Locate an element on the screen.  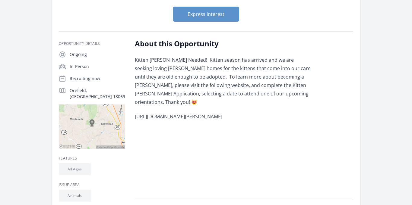
h2: About this Opportunity is located at coordinates (223, 44).